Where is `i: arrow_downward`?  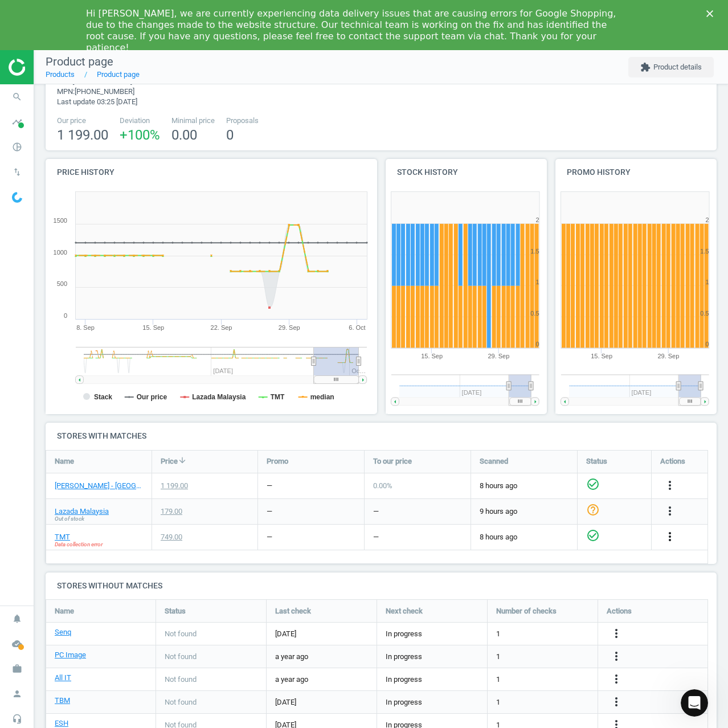
i: arrow_downward is located at coordinates (183, 461).